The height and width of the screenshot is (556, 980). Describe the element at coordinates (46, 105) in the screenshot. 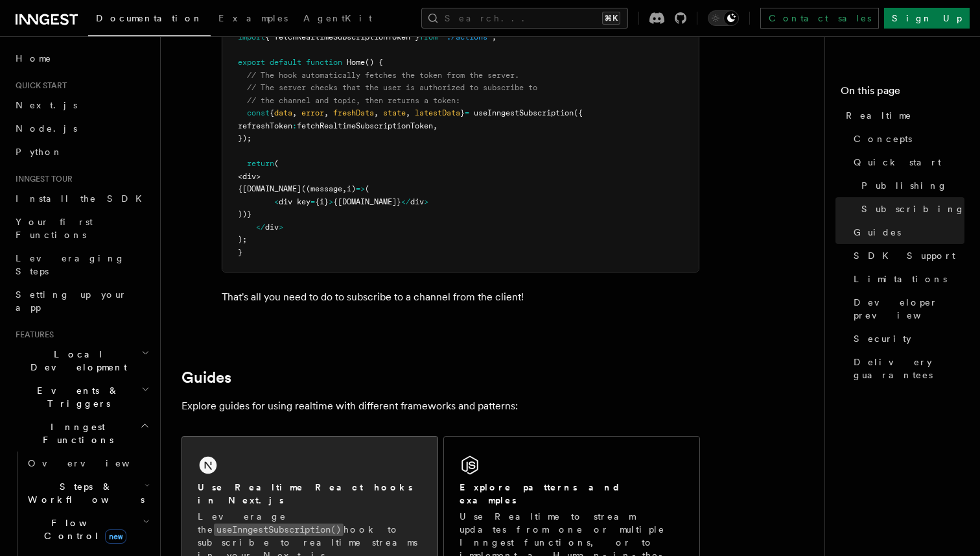

I see `span: Next.js` at that location.